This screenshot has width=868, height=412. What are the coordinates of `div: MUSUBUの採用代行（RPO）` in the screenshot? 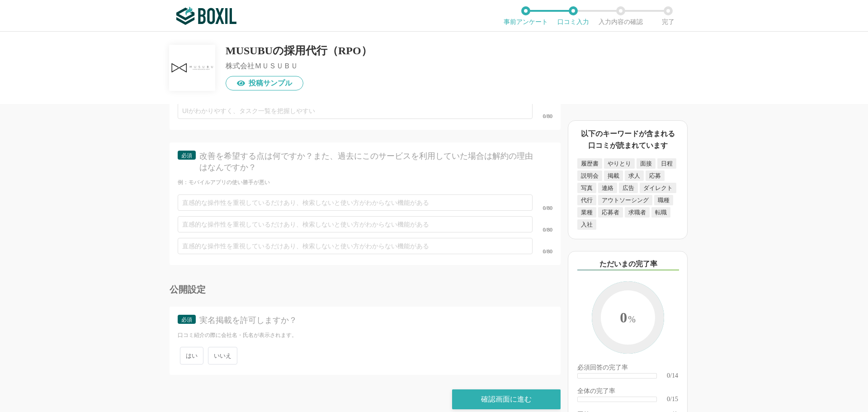 It's located at (299, 51).